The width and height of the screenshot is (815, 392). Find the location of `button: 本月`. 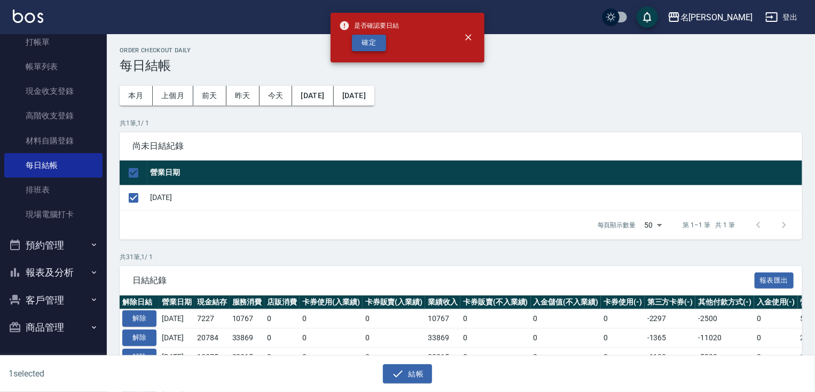

button: 本月 is located at coordinates (136, 96).